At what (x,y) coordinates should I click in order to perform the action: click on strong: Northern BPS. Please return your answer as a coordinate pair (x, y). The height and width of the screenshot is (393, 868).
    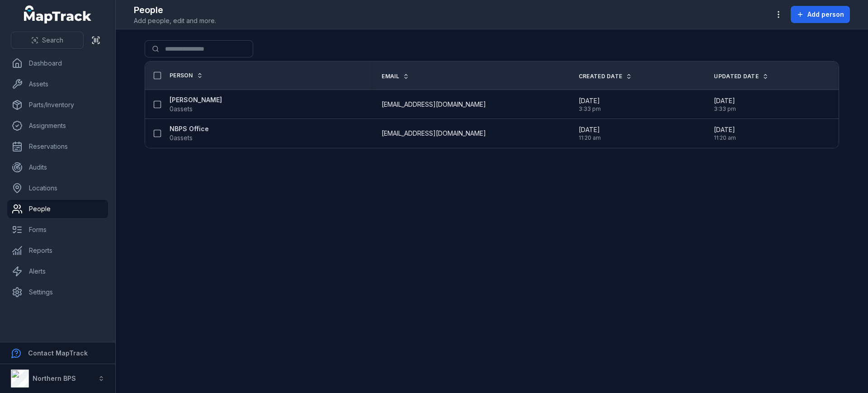
    Looking at the image, I should click on (54, 378).